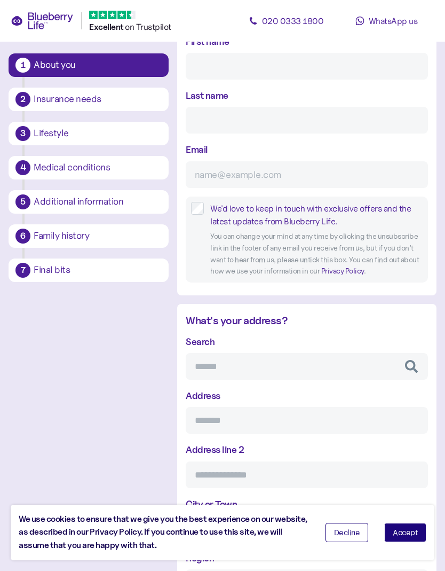  What do you see at coordinates (89, 168) in the screenshot?
I see `button: 4Medical conditions` at bounding box center [89, 168].